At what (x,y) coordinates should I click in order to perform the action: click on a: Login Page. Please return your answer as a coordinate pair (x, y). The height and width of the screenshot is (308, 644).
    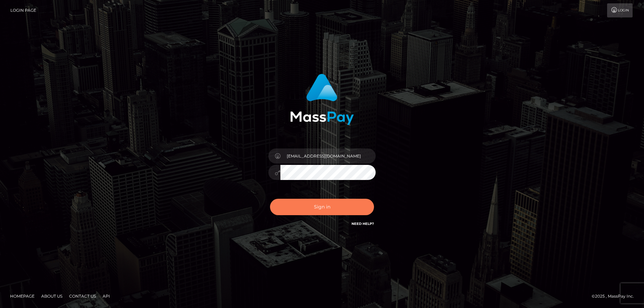
    Looking at the image, I should click on (23, 11).